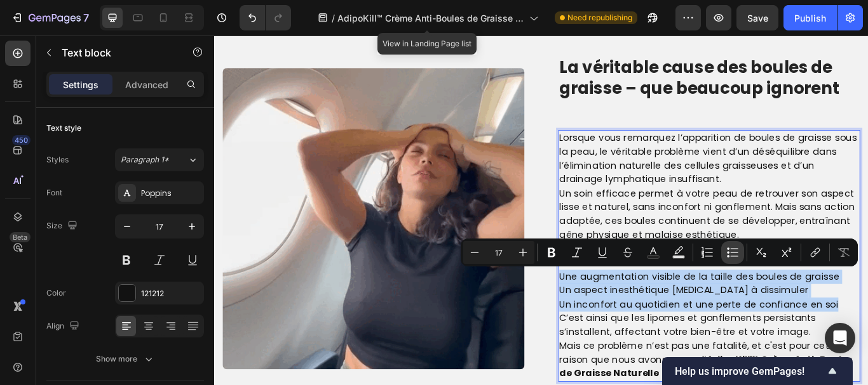 The image size is (868, 385). What do you see at coordinates (810, 18) in the screenshot?
I see `button: Publish` at bounding box center [810, 18].